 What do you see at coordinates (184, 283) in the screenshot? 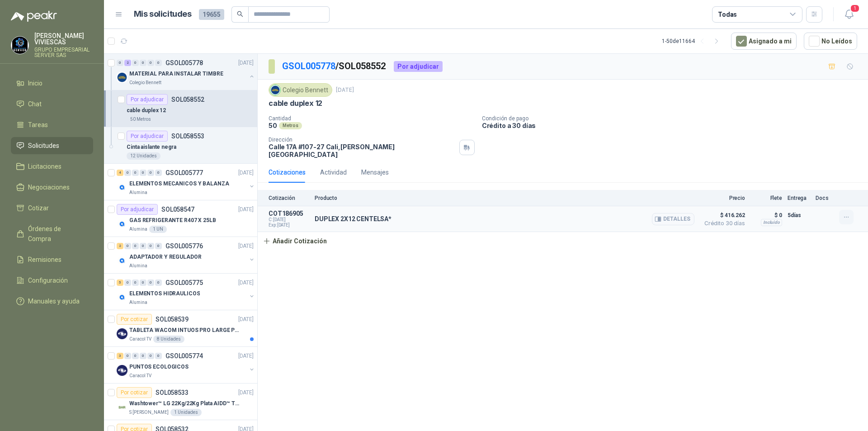
I see `p: GSOL005775` at bounding box center [184, 283].